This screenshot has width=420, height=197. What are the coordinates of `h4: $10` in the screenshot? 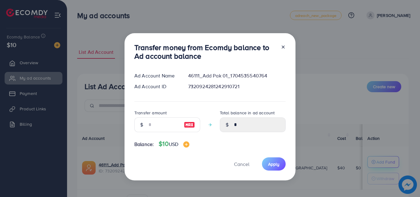 It's located at (174, 144).